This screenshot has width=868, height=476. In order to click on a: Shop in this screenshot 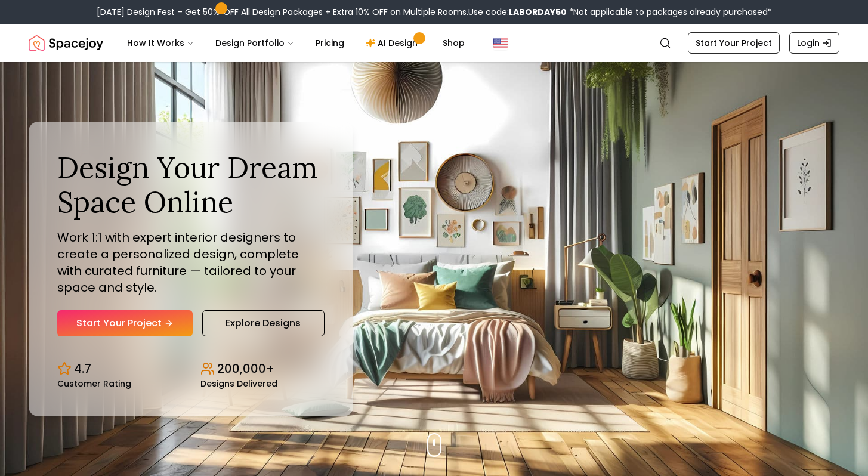, I will do `click(453, 43)`.